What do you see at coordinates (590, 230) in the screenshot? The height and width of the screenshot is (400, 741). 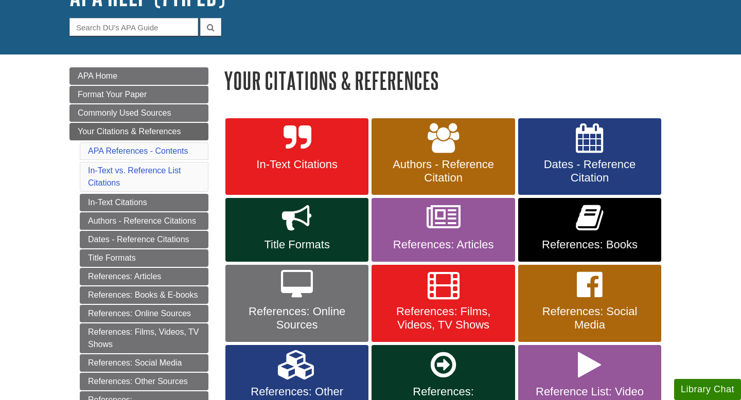 I see `a: References: Books` at bounding box center [590, 230].